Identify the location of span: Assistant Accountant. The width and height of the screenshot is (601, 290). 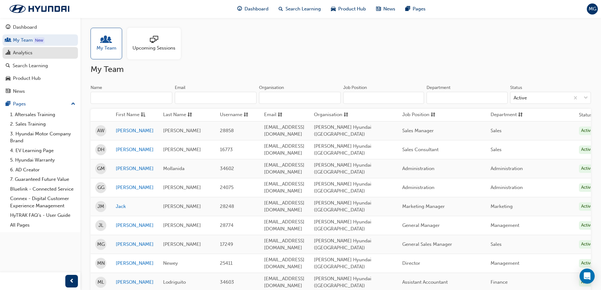
(425, 282).